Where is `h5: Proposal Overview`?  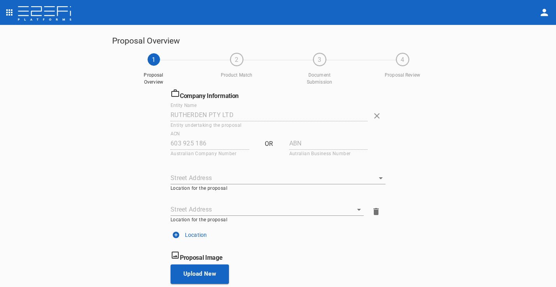
h5: Proposal Overview is located at coordinates (278, 41).